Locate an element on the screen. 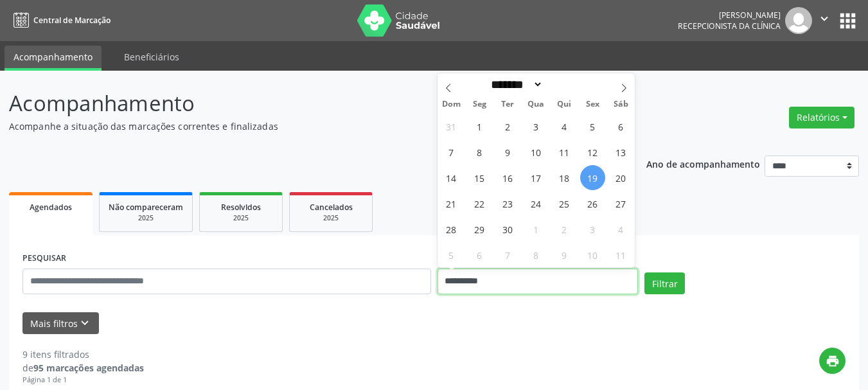  div: 9 itens filtrados is located at coordinates (83, 354).